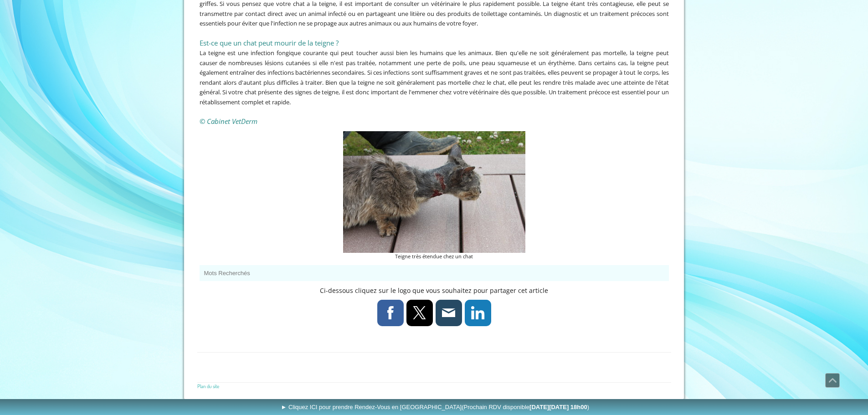 The height and width of the screenshot is (415, 868). What do you see at coordinates (208, 386) in the screenshot?
I see `a: Plan du site` at bounding box center [208, 386].